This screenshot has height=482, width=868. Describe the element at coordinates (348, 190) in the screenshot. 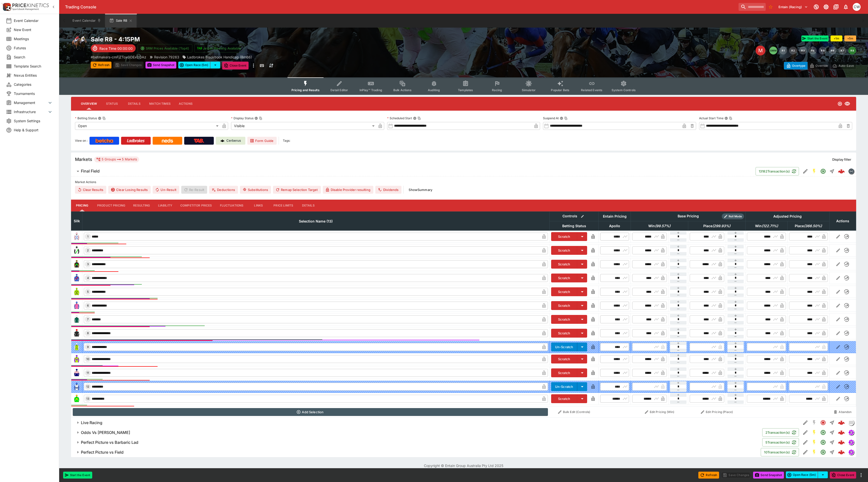

I see `button: Disable Provider resulting` at that location.